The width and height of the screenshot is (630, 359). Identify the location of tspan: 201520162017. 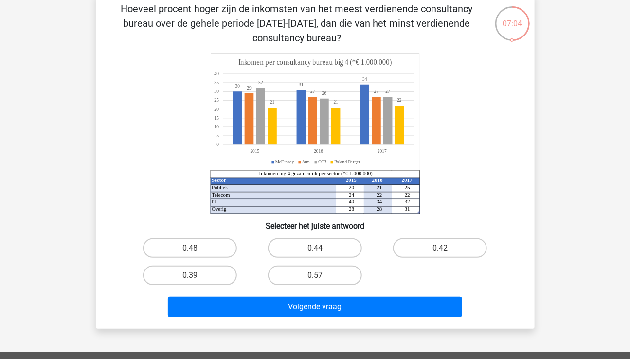
(318, 151).